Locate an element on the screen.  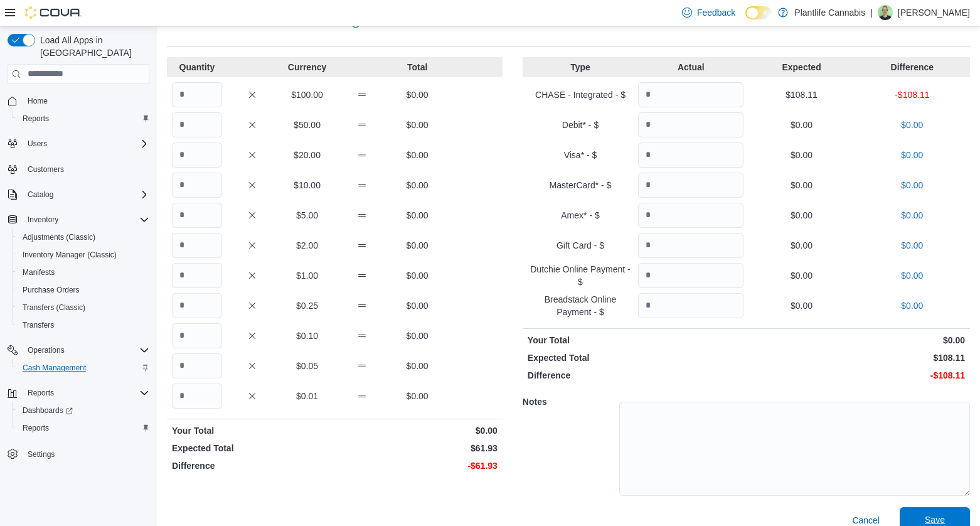
p: $50.00 is located at coordinates (307, 125).